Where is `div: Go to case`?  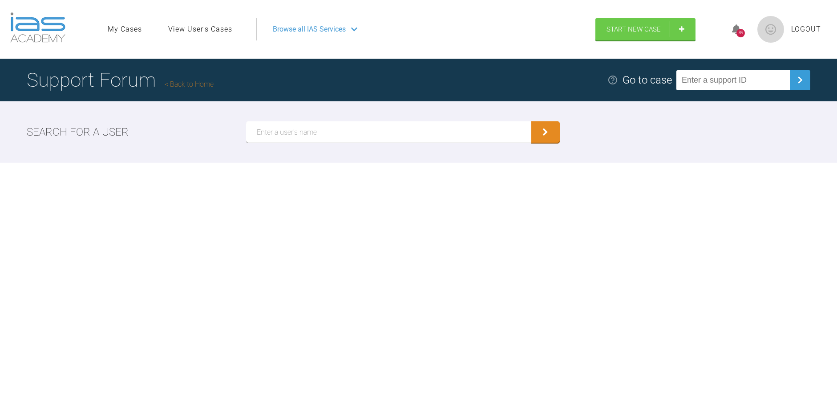
div: Go to case is located at coordinates (647, 80).